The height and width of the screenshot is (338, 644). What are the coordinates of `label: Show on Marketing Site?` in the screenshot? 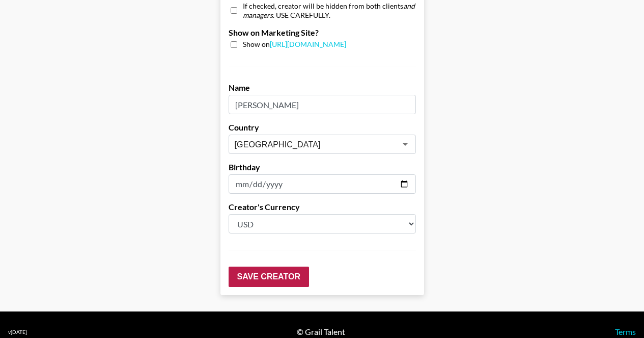 It's located at (322, 33).